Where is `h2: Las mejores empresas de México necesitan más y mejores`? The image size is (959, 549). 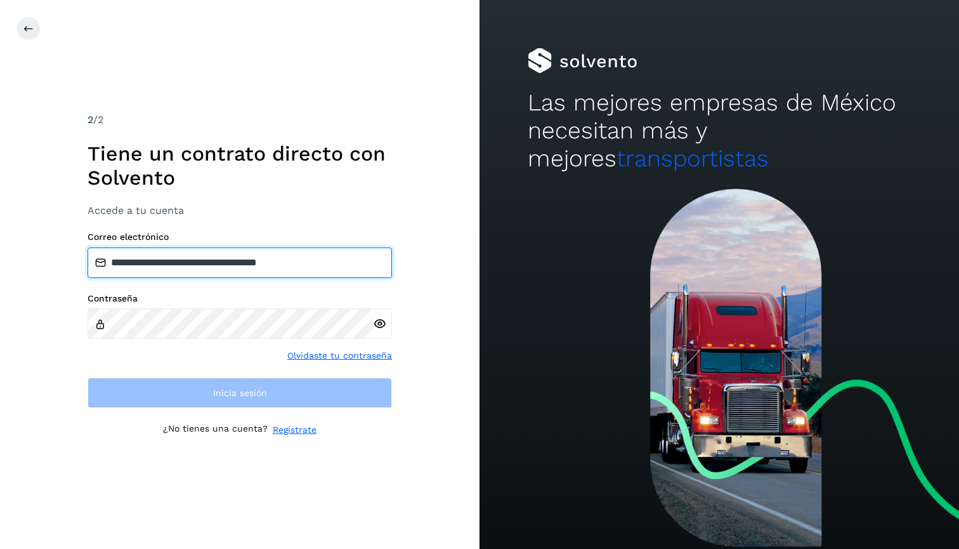
h2: Las mejores empresas de México necesitan más y mejores is located at coordinates (720, 131).